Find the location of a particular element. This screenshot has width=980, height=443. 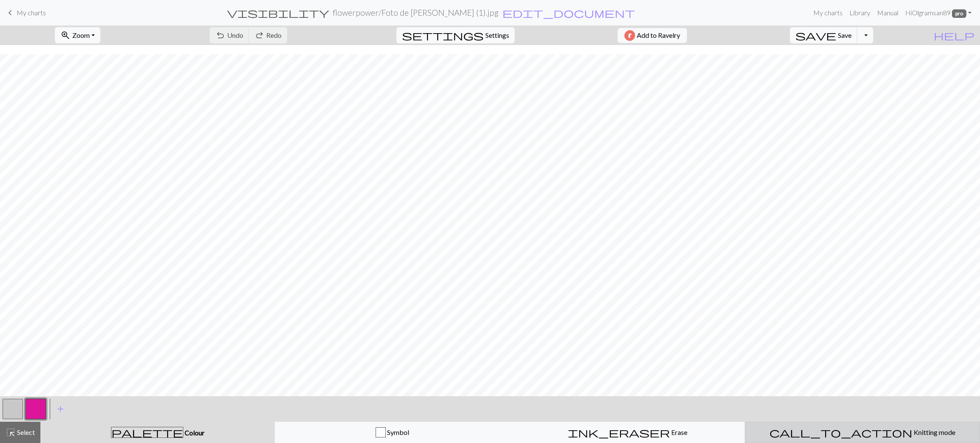

span: pro is located at coordinates (960, 14).